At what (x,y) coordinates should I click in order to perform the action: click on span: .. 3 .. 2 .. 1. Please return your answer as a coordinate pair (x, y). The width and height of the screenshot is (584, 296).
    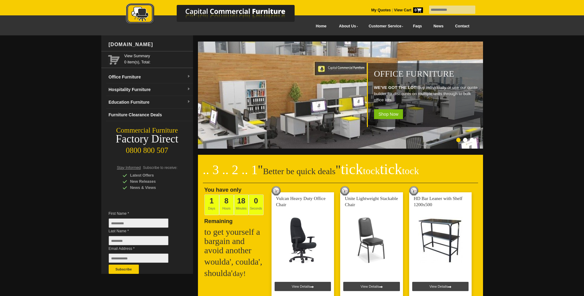
    Looking at the image, I should click on (230, 170).